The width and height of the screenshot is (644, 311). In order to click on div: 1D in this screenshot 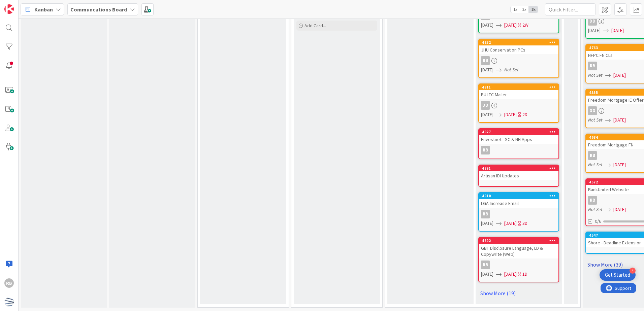, I will do `click(525, 274)`.